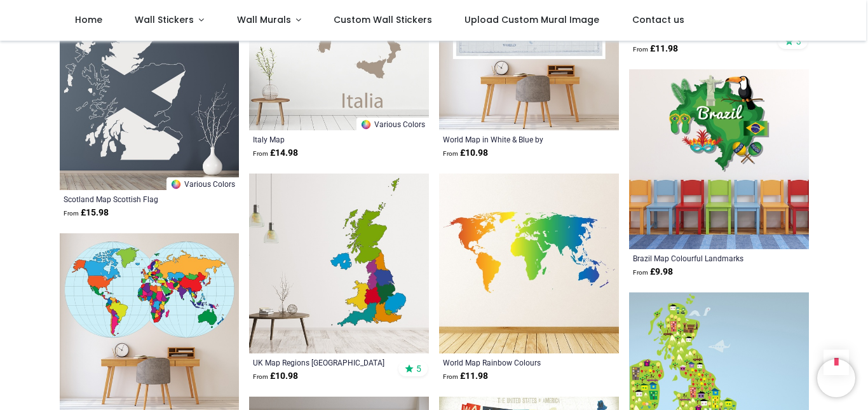 Image resolution: width=868 pixels, height=410 pixels. Describe the element at coordinates (322, 140) in the screenshot. I see `div: Italy Map` at that location.